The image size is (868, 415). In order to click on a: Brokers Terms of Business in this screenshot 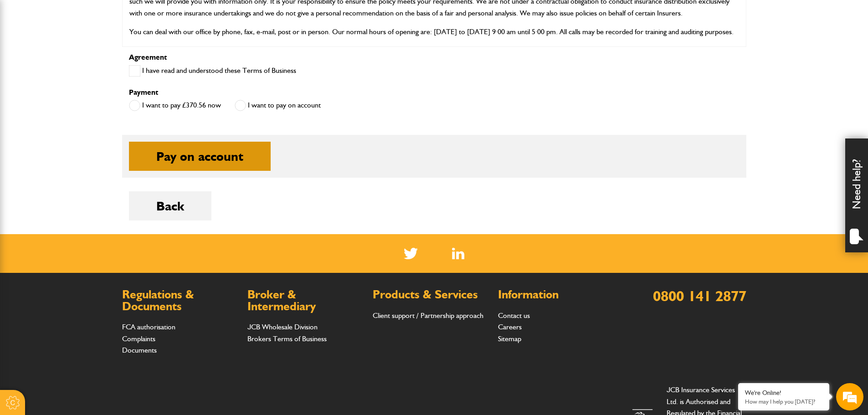, I will do `click(287, 338)`.